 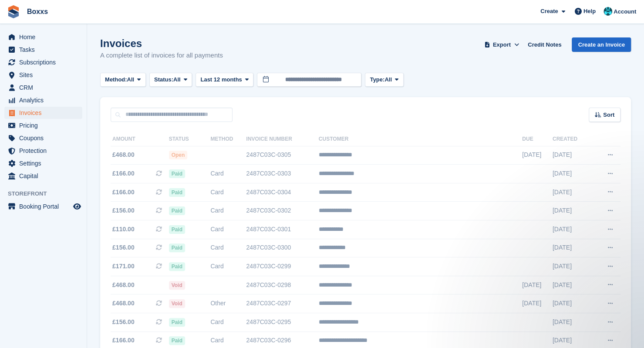 What do you see at coordinates (45, 164) in the screenshot?
I see `span: Settings` at bounding box center [45, 164].